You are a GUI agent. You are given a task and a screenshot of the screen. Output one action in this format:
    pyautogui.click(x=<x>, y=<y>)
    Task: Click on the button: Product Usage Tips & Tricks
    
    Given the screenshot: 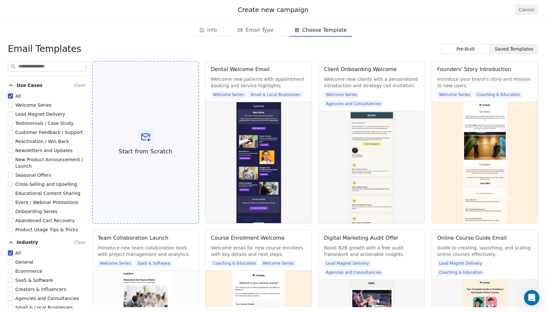 What is the action you would take?
    pyautogui.click(x=10, y=230)
    